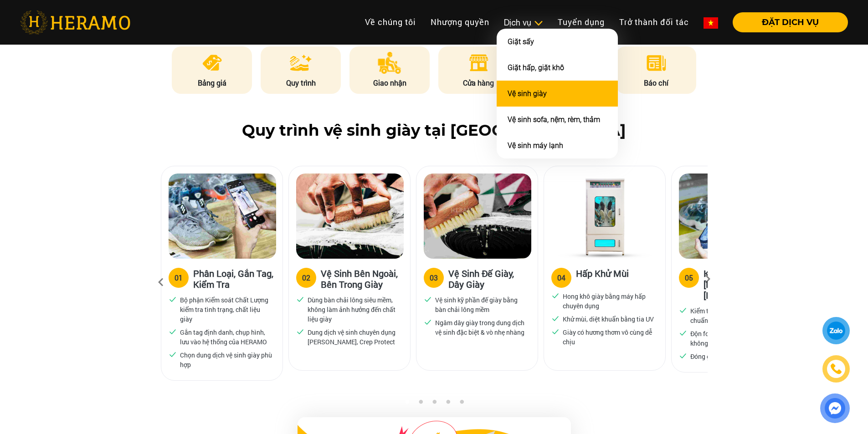 The image size is (868, 434). Describe the element at coordinates (434, 278) in the screenshot. I see `div: 03` at that location.